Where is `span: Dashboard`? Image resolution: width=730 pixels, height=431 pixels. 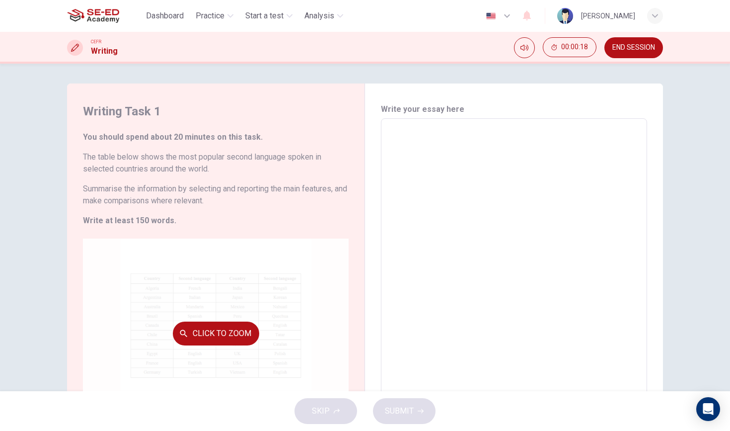 span: Dashboard is located at coordinates (165, 16).